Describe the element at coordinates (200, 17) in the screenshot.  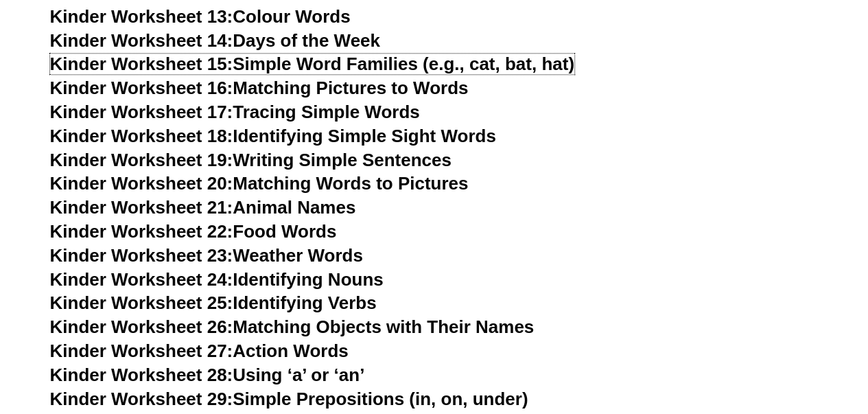
I see `a: Kinder Worksheet 13:Colour Words` at that location.